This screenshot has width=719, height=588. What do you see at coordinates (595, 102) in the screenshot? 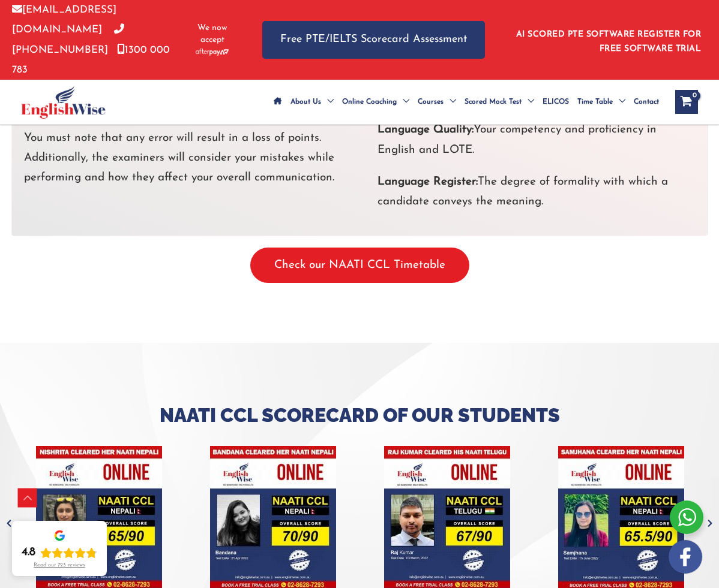
I see `span: Time Table` at bounding box center [595, 102].